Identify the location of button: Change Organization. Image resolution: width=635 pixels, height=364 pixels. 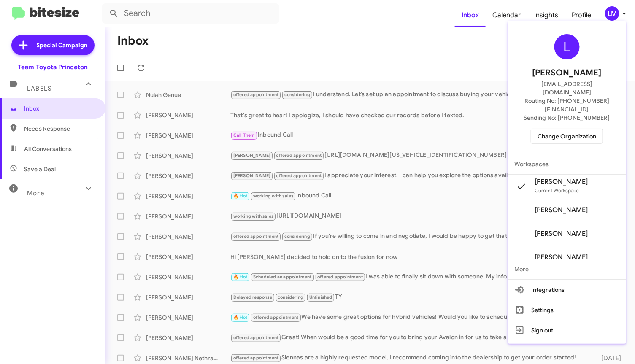
(567, 136).